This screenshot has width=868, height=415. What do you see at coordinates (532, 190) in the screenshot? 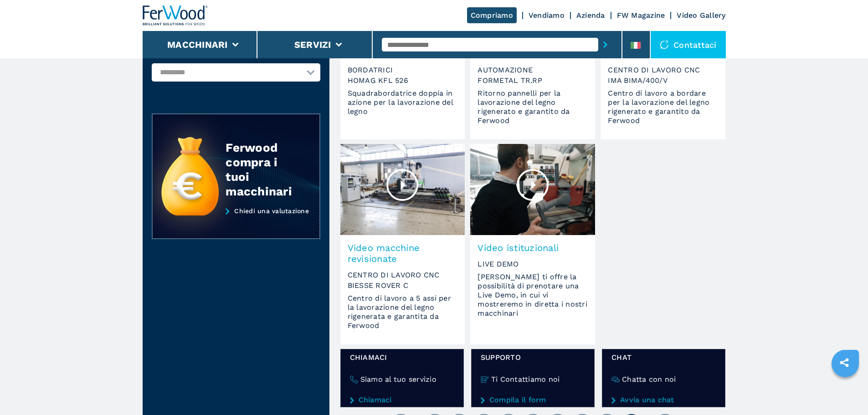
I see `img: Video istituzionali` at bounding box center [532, 190].